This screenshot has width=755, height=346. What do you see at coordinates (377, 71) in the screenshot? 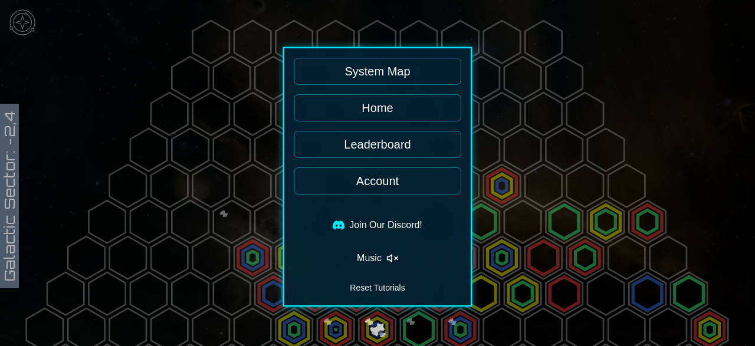
I see `a: System Map` at bounding box center [377, 71].